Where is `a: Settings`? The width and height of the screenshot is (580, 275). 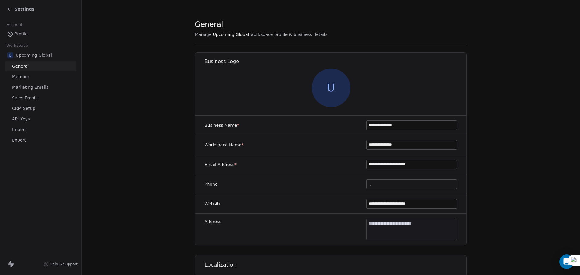 a: Settings is located at coordinates (21, 9).